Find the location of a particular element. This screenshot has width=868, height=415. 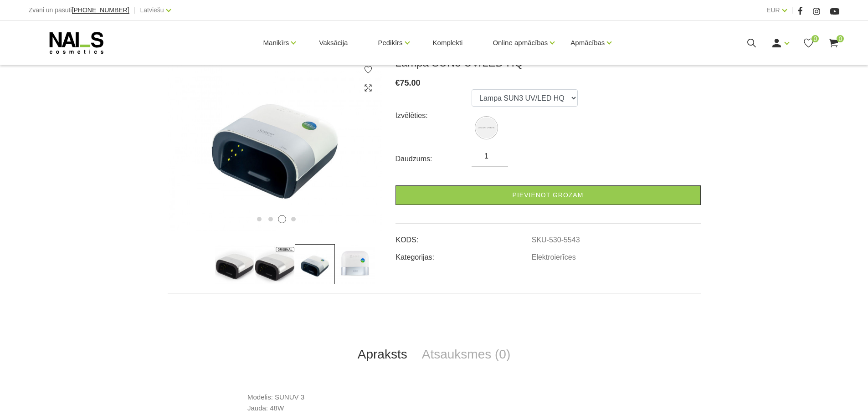

button: 1 of 4 is located at coordinates (259, 219).